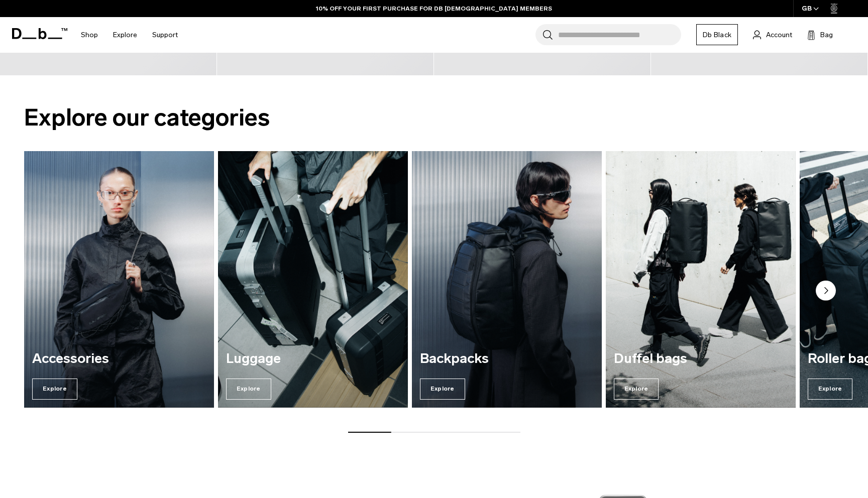 This screenshot has width=868, height=498. What do you see at coordinates (826, 291) in the screenshot?
I see `button: Next slide` at bounding box center [826, 291].